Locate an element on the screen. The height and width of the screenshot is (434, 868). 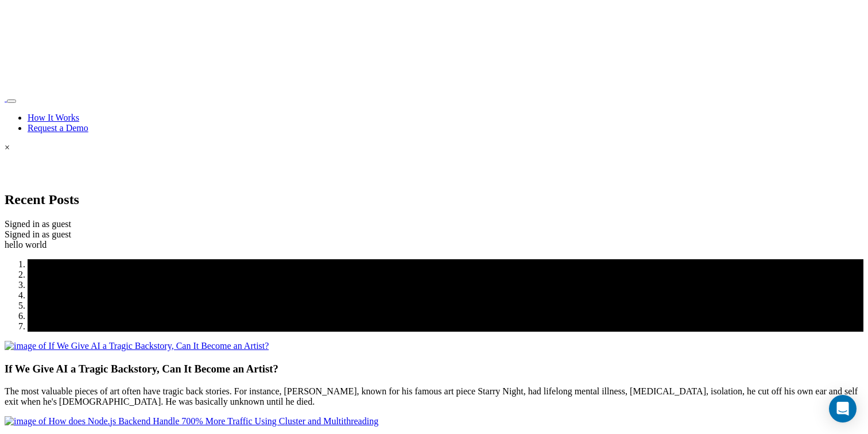
img: image of If We Give AI a Tragic Backstory, Can It Become an Artist? is located at coordinates (136, 346).